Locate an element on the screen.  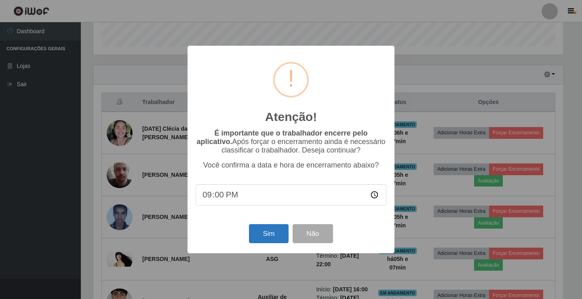
button: Não is located at coordinates (312, 233).